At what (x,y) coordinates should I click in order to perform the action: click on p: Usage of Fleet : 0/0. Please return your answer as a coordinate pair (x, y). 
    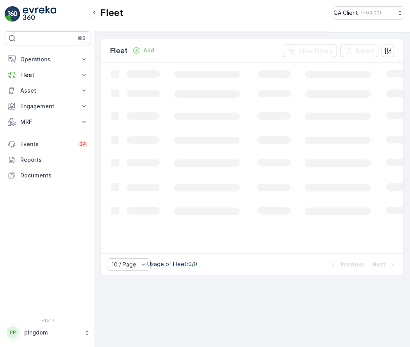
    Looking at the image, I should click on (172, 264).